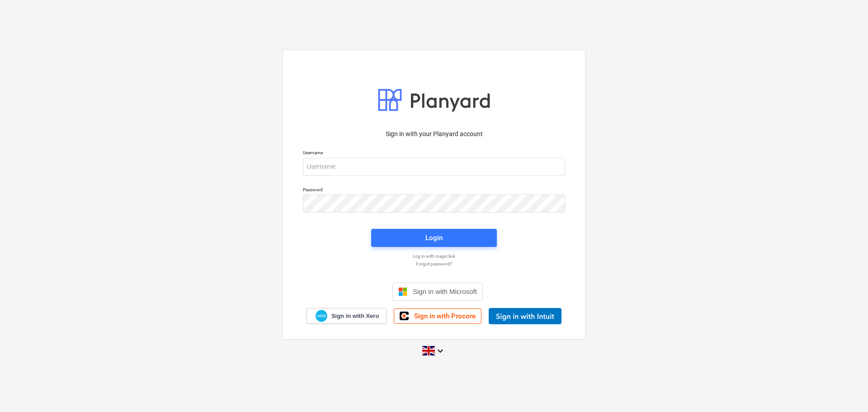  I want to click on a: Forgot password?, so click(434, 264).